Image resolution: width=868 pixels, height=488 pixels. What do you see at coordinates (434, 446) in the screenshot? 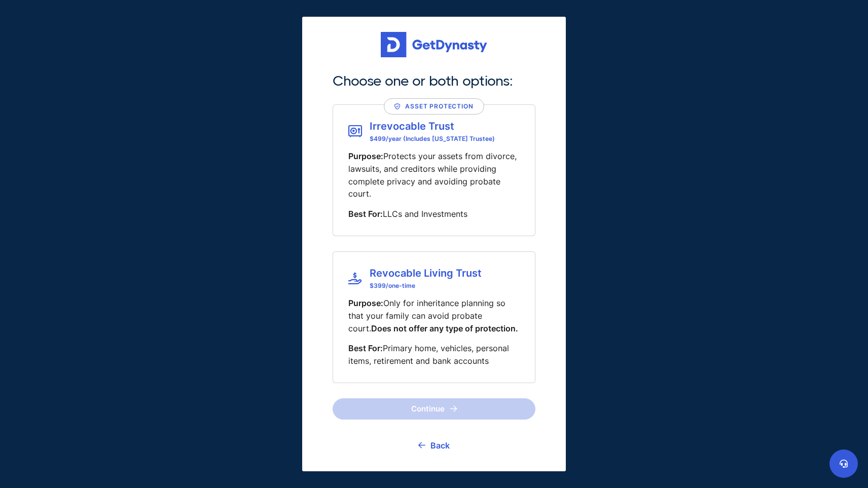
I see `a: Back` at bounding box center [434, 446].